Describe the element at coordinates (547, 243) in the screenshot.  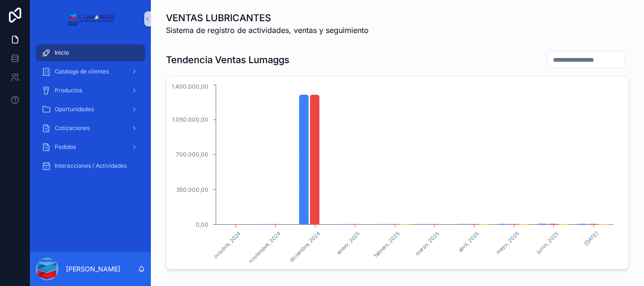
I see `text: junio, 2025` at that location.